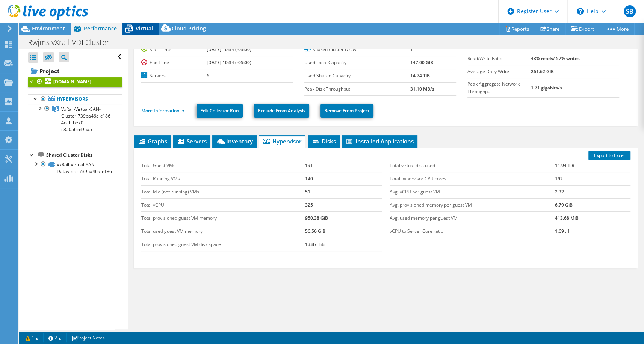 Image resolution: width=644 pixels, height=344 pixels. Describe the element at coordinates (411, 49) in the screenshot. I see `b: 1` at that location.